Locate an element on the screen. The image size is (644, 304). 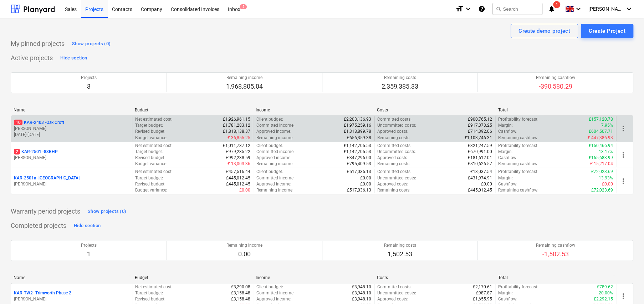
p: £321,247.59 is located at coordinates (480, 146).